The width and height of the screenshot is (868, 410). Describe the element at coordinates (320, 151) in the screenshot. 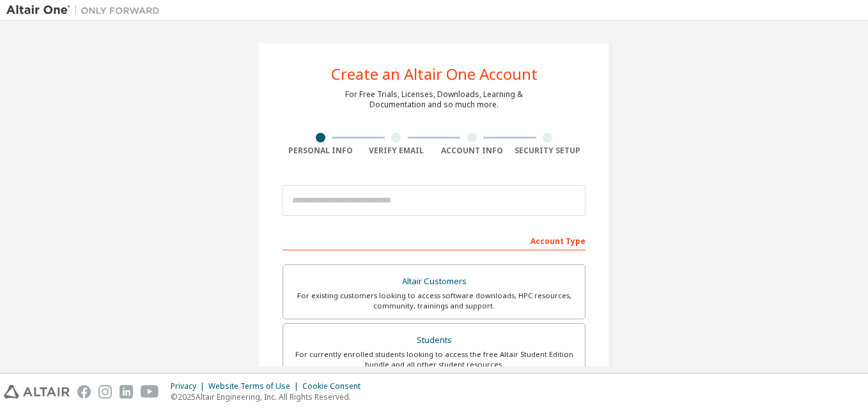

I see `div: Personal Info` at that location.